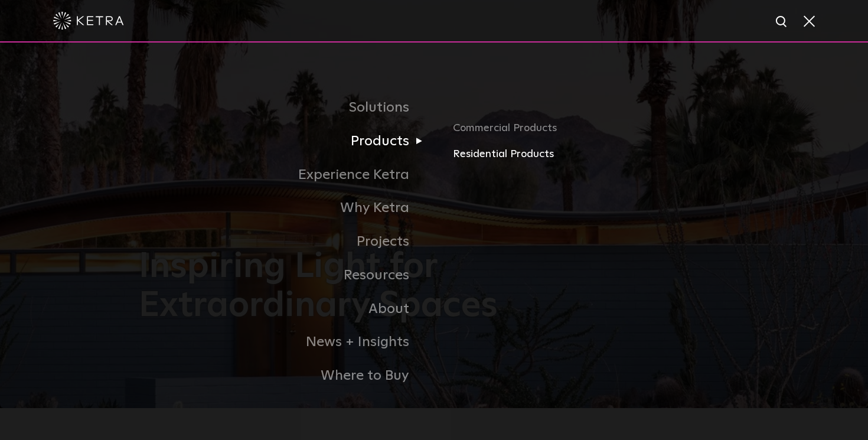 The image size is (868, 440). Describe the element at coordinates (287, 107) in the screenshot. I see `a: Solutions` at that location.